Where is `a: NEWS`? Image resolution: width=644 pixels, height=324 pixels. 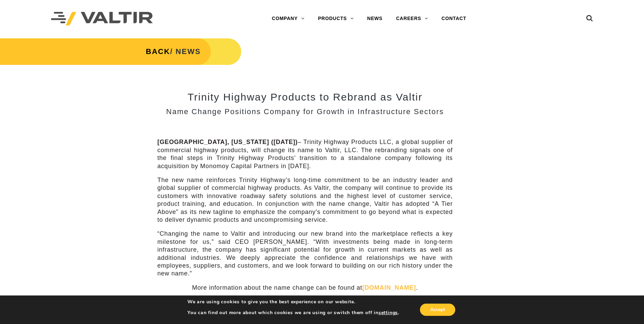
a: NEWS is located at coordinates (375, 18).